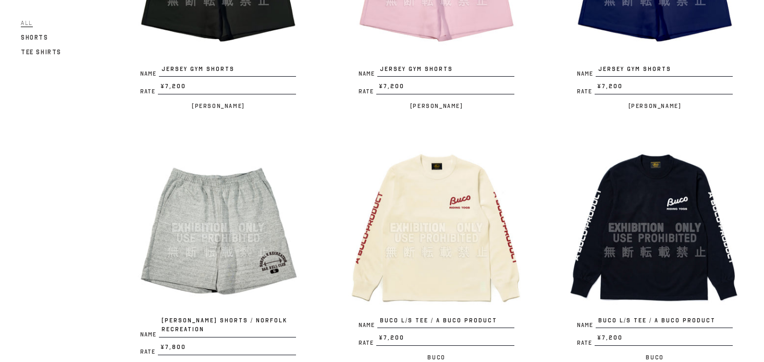 This screenshot has height=362, width=764. Describe the element at coordinates (218, 227) in the screenshot. I see `img: JOE MCCOY SHORTS / NORFOLK RECREATION` at that location.